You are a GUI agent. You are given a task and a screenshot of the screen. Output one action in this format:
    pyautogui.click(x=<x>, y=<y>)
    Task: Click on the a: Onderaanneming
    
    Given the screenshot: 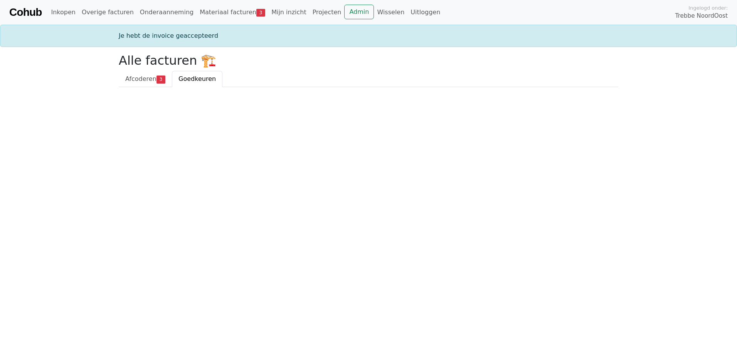 What is the action you would take?
    pyautogui.click(x=166, y=12)
    